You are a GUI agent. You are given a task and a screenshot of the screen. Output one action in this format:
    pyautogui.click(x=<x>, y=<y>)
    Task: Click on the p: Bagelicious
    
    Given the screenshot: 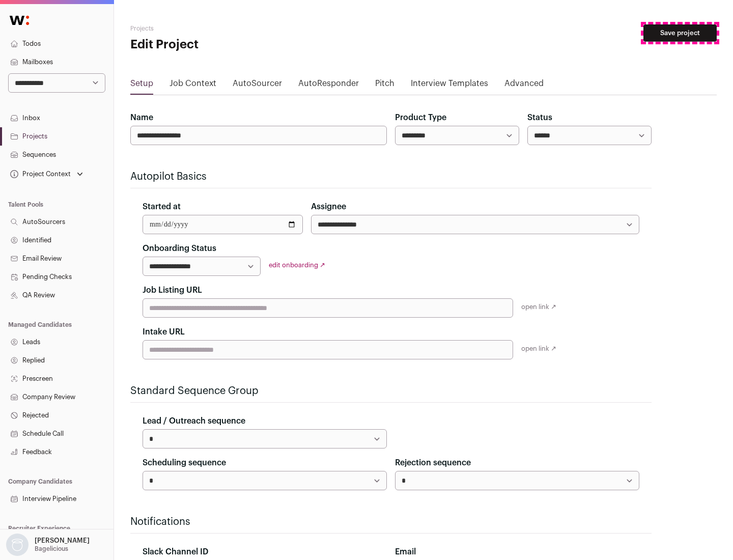 What is the action you would take?
    pyautogui.click(x=51, y=549)
    